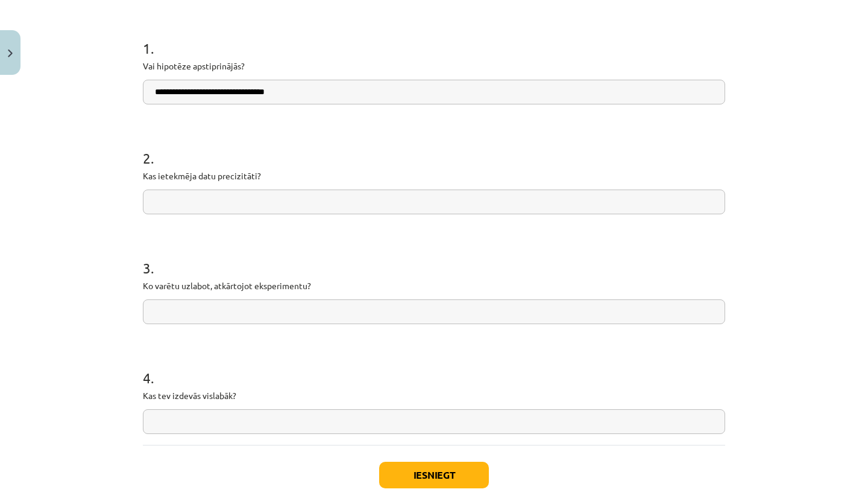 The height and width of the screenshot is (495, 868). I want to click on h1: 4 ., so click(434, 367).